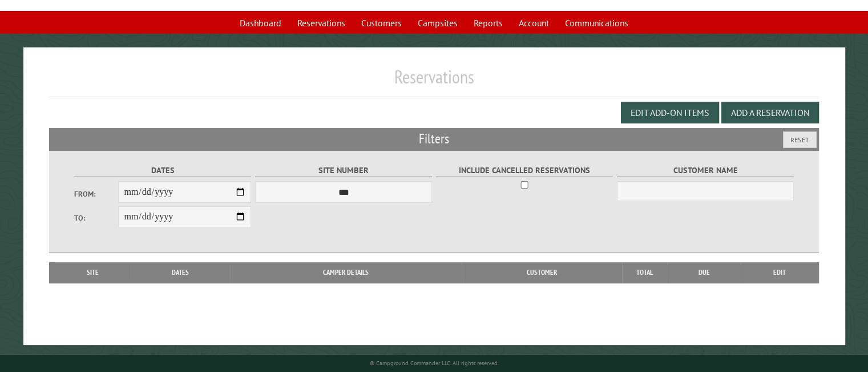 The image size is (868, 372). Describe the element at coordinates (96, 194) in the screenshot. I see `label: From:` at that location.